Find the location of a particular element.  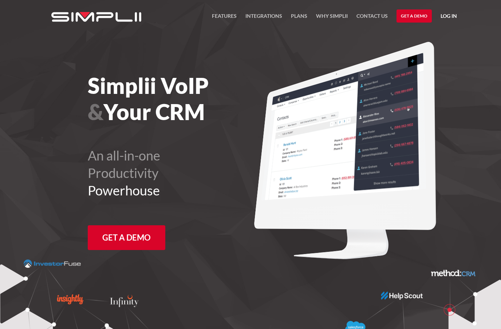

img: Simplii is located at coordinates (96, 17).